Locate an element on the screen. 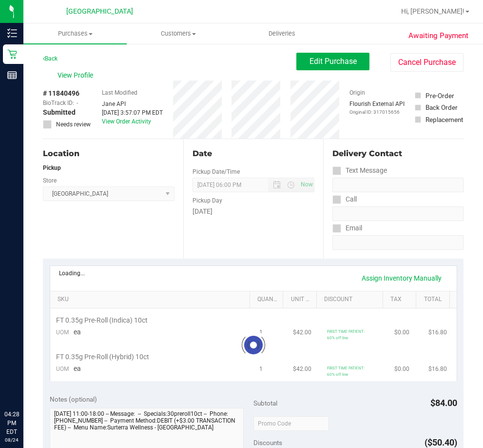 This screenshot has height=448, width=483. inline-svg: Inventory is located at coordinates (12, 33).